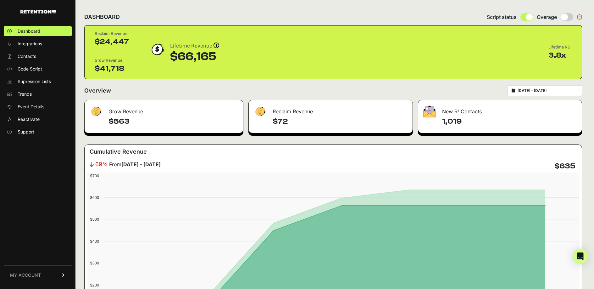 The width and height of the screenshot is (594, 289). What do you see at coordinates (25, 275) in the screenshot?
I see `span: MY ACCOUNT` at bounding box center [25, 275].